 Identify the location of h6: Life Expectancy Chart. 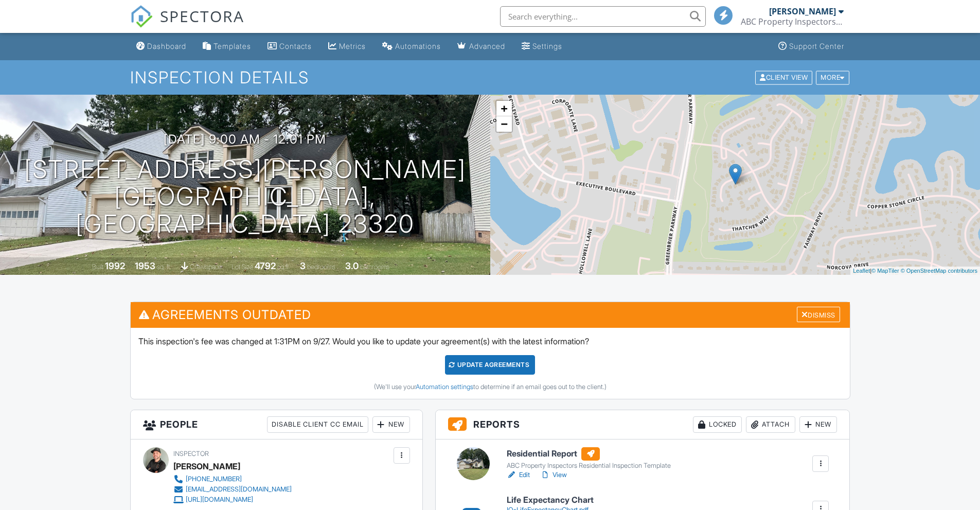
(550, 500).